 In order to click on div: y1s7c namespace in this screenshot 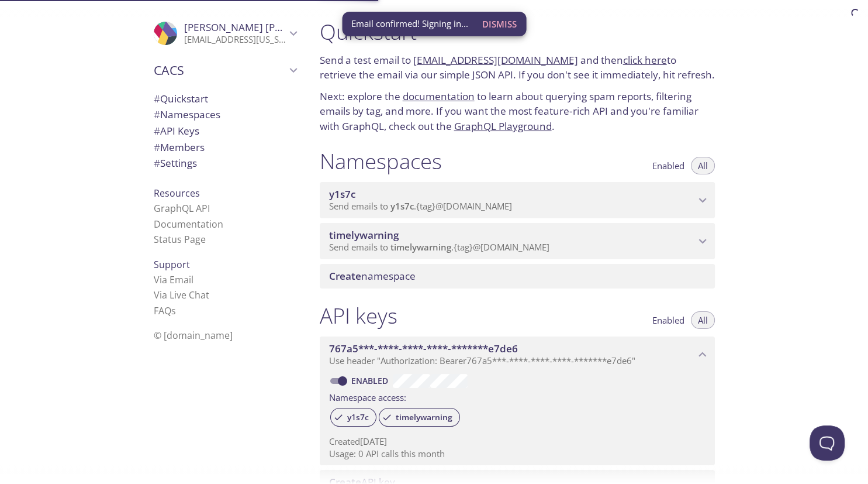, I will do `click(517, 200)`.